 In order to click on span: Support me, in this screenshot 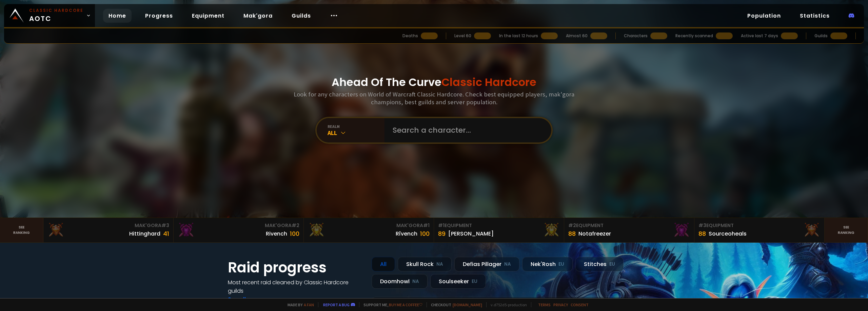, I will do `click(391, 305)`.